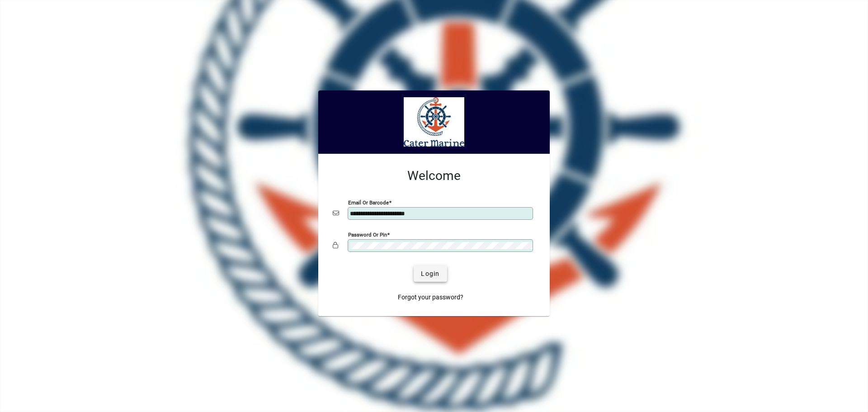  I want to click on button: Login, so click(430, 274).